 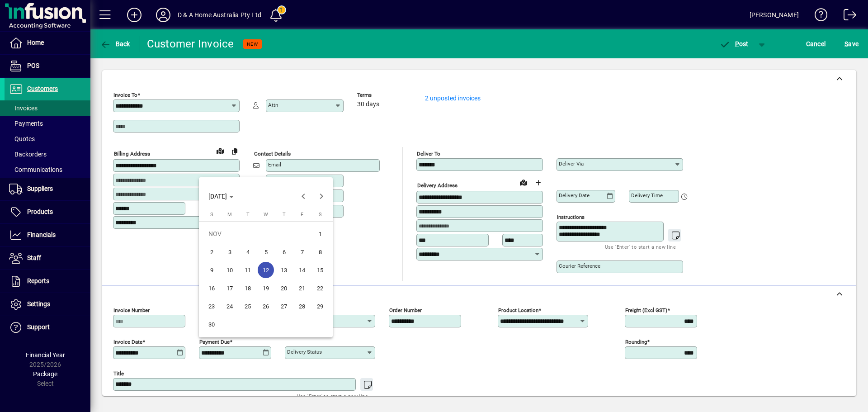 I want to click on span: 17, so click(x=230, y=288).